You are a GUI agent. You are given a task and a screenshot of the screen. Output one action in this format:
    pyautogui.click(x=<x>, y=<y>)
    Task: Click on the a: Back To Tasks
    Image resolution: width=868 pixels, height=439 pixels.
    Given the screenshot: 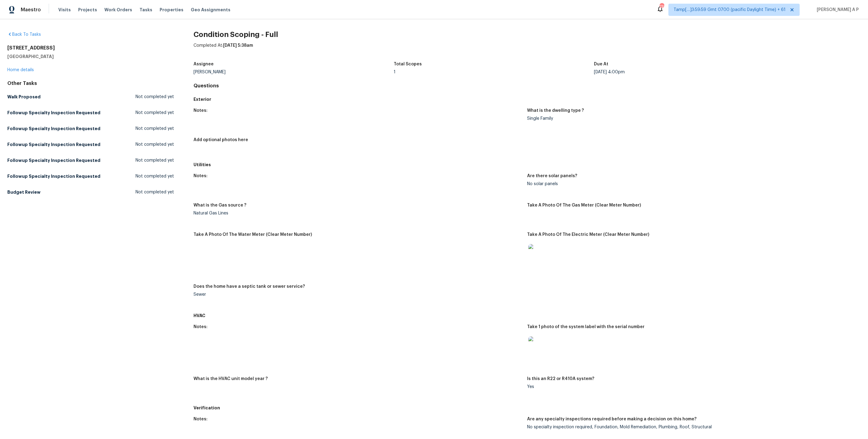 What is the action you would take?
    pyautogui.click(x=25, y=35)
    